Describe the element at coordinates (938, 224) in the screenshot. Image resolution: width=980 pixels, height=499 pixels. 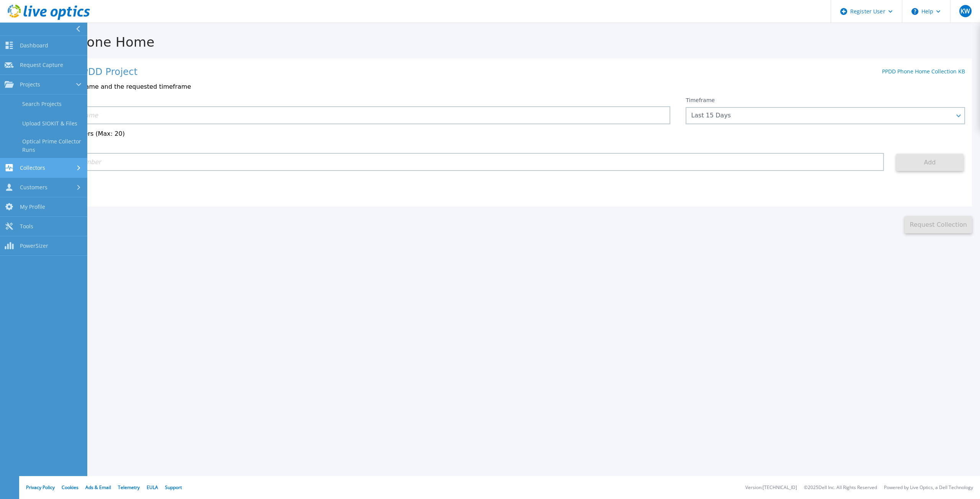
I see `button: Request Collection` at that location.